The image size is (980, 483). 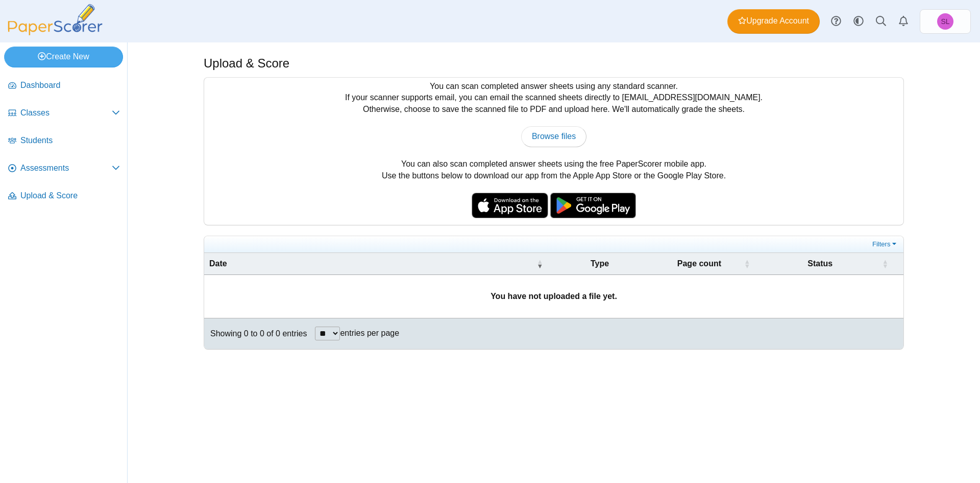 I want to click on a: Create New, so click(x=63, y=57).